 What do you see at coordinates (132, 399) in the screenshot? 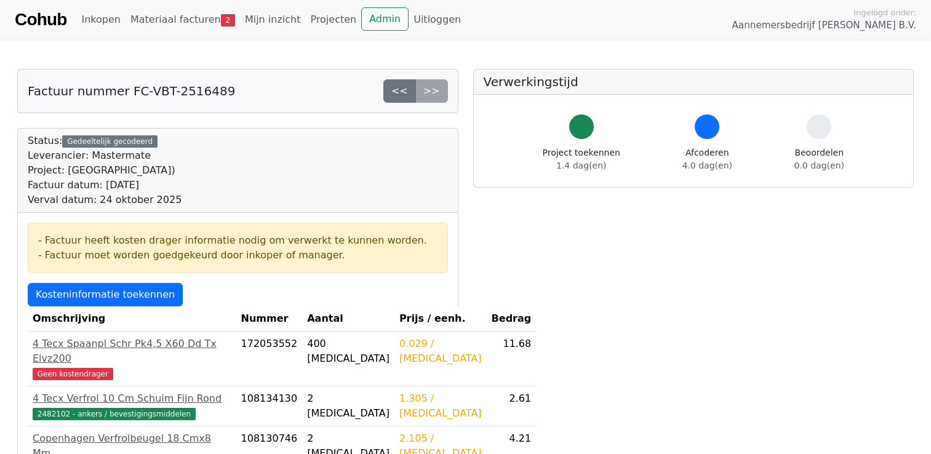
I see `div: 4 Tecx Verfrol 10 Cm Schuim Fijn Rond` at bounding box center [132, 399].